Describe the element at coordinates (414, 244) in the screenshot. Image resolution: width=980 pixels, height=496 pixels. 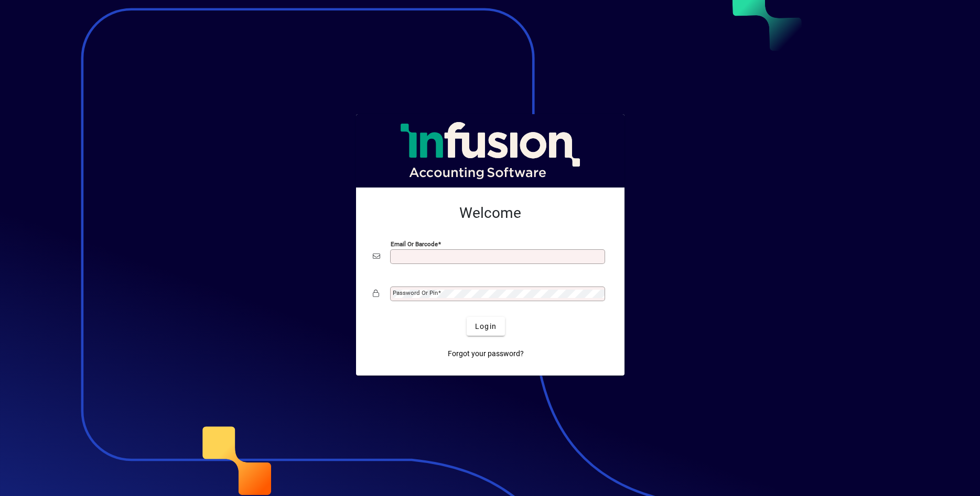
I see `mat-label: Email or Barcode` at that location.